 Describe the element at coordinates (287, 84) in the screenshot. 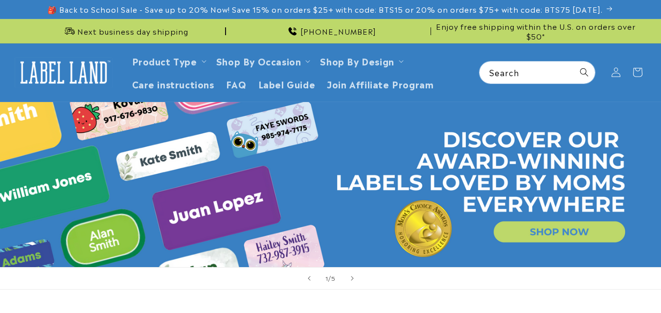

I see `span: Label Guide` at that location.